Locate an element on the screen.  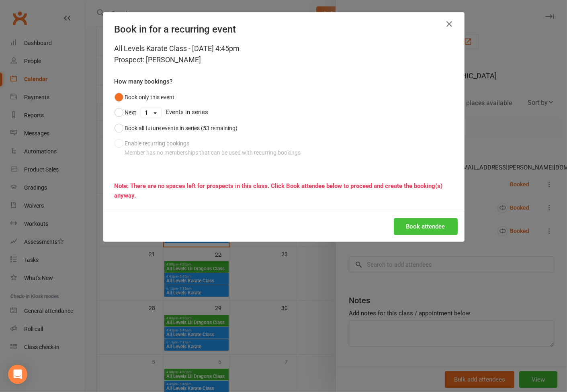
div: Open Intercom Messenger is located at coordinates (18, 374).